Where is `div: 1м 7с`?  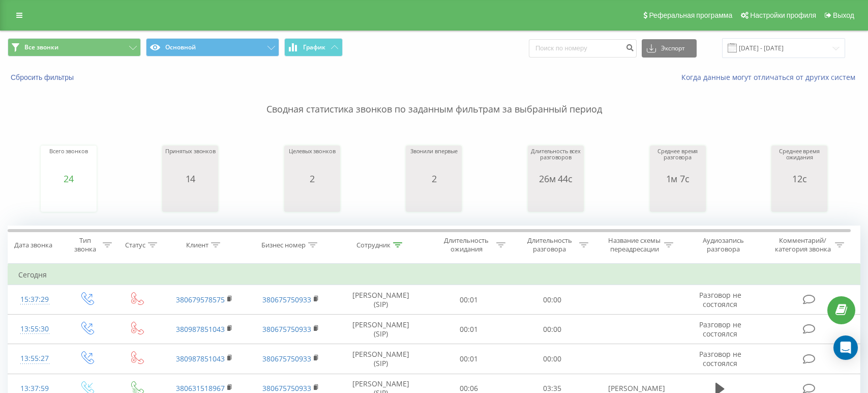
div: 1м 7с is located at coordinates (678, 179).